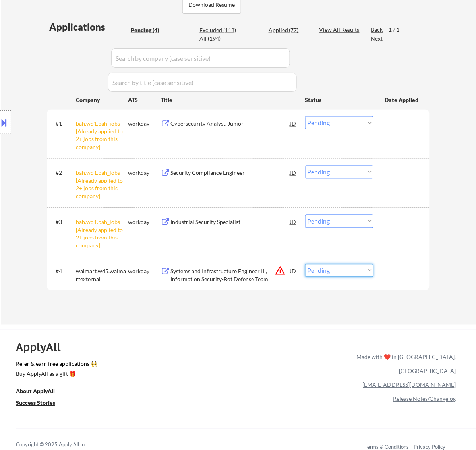  I want to click on div: ATS, so click(144, 100).